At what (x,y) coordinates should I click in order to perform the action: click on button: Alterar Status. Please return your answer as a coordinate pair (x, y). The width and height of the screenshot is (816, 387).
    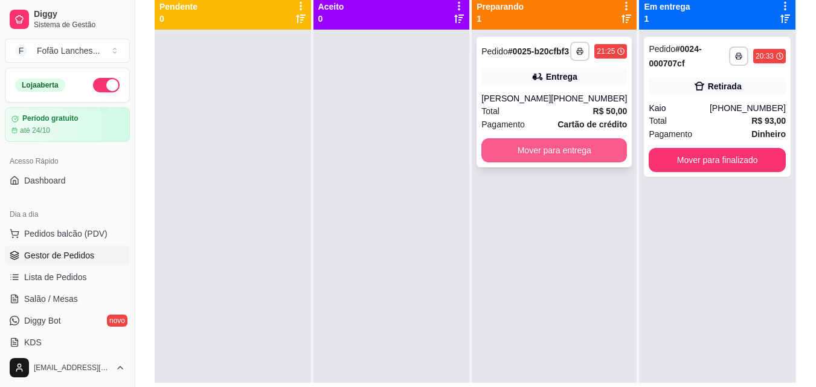
    Looking at the image, I should click on (106, 85).